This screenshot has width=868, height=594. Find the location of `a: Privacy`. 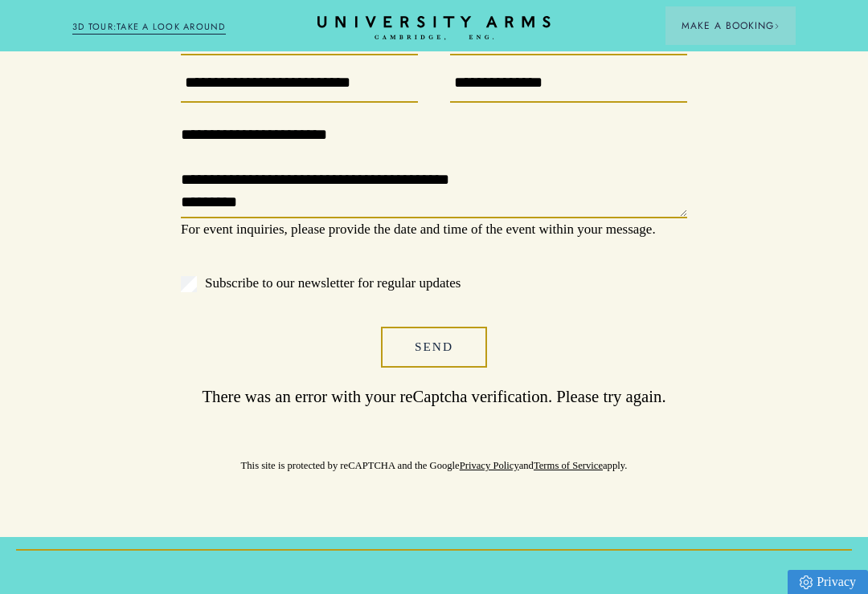

a: Privacy is located at coordinates (828, 582).